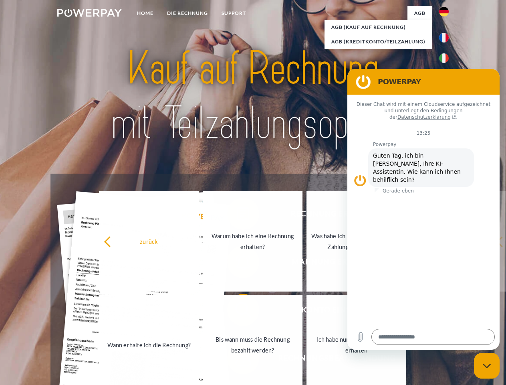 This screenshot has width=506, height=385. What do you see at coordinates (89, 13) in the screenshot?
I see `img: logo-powerpay-white.svg` at bounding box center [89, 13].